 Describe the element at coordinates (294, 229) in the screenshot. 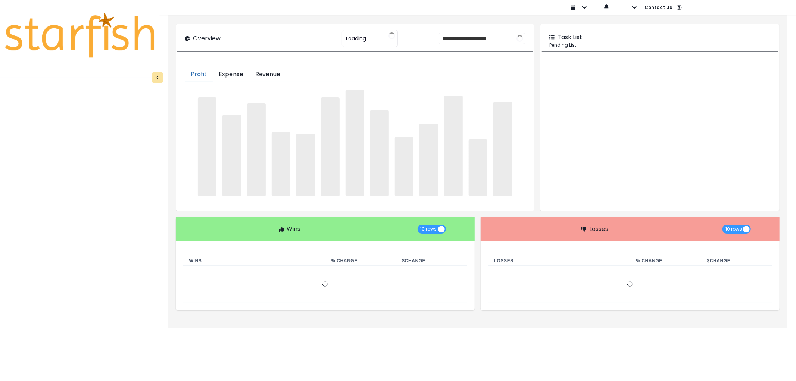

I see `p: Wins` at that location.